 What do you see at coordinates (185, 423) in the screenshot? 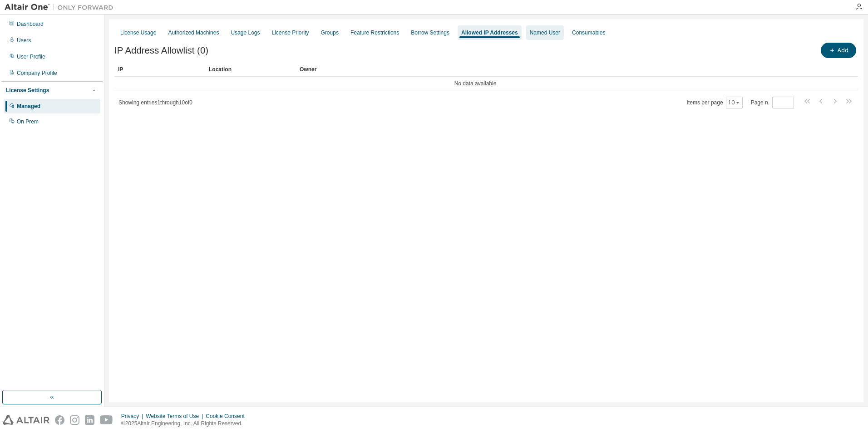
I see `p: © 2025 Altair Engineering, Inc. All Rights Reserved.` at bounding box center [185, 423].